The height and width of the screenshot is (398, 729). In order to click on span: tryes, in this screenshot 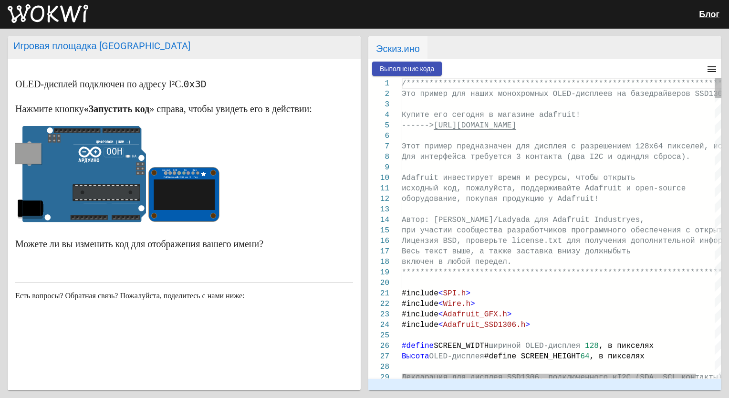, I will do `click(630, 220)`.